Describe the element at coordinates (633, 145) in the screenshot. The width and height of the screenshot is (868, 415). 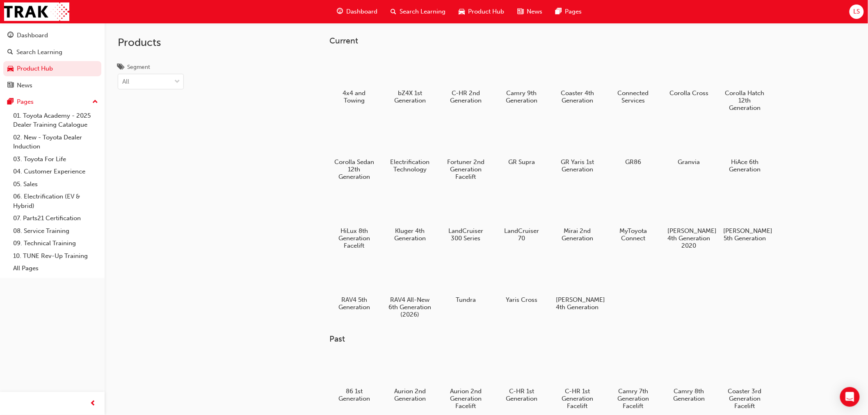
I see `a: GR86` at that location.